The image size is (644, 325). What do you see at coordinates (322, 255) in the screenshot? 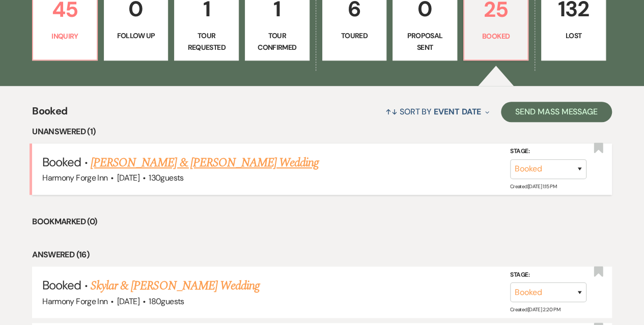
I see `li: Answered (16)` at bounding box center [322, 255].